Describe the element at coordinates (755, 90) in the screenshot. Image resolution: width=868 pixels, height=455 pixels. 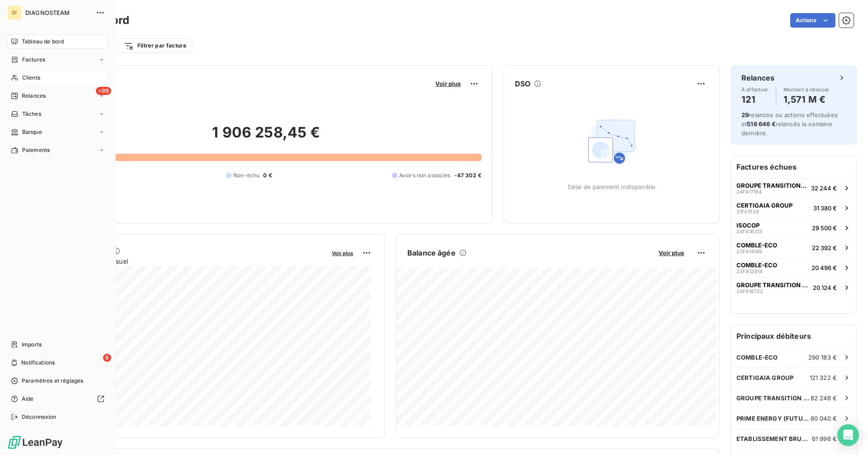
I see `span: À effectuer` at that location.